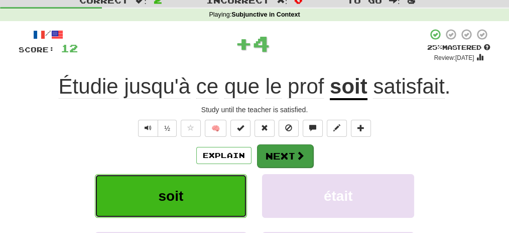  I want to click on span: Étudie, so click(88, 86).